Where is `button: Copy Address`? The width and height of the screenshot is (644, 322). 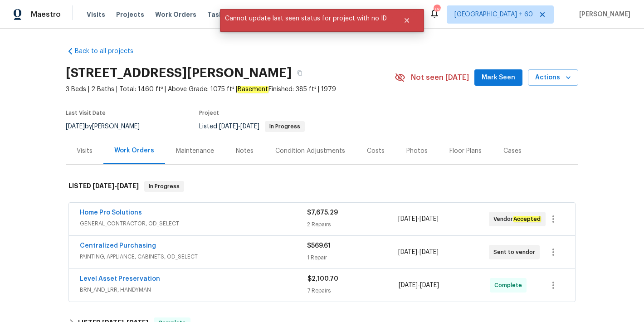
button: Copy Address is located at coordinates (300, 73).